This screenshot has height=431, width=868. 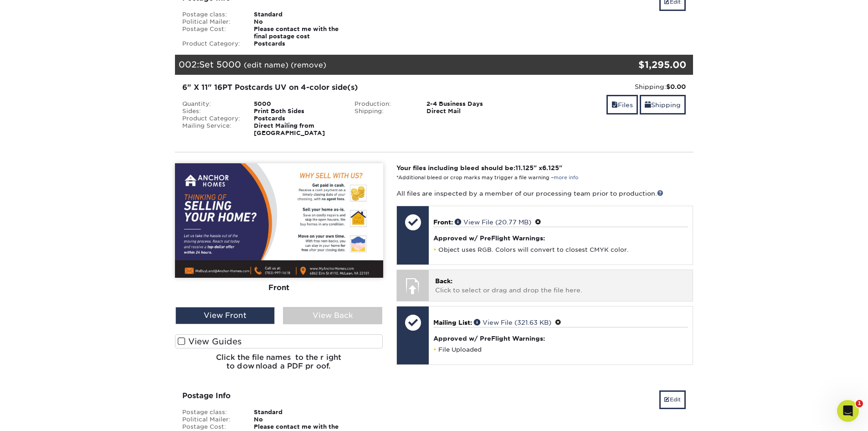 What do you see at coordinates (444, 281) in the screenshot?
I see `span: Back:` at bounding box center [444, 281].